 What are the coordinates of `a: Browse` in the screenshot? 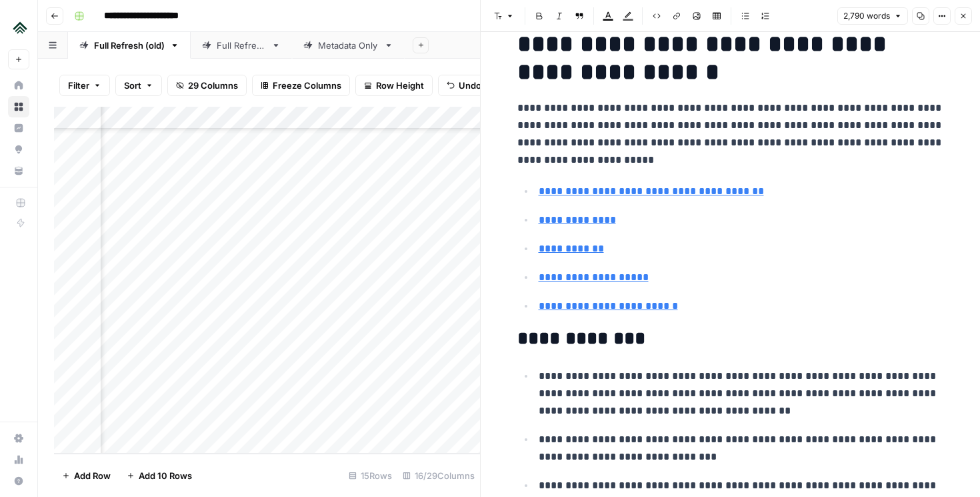 It's located at (18, 106).